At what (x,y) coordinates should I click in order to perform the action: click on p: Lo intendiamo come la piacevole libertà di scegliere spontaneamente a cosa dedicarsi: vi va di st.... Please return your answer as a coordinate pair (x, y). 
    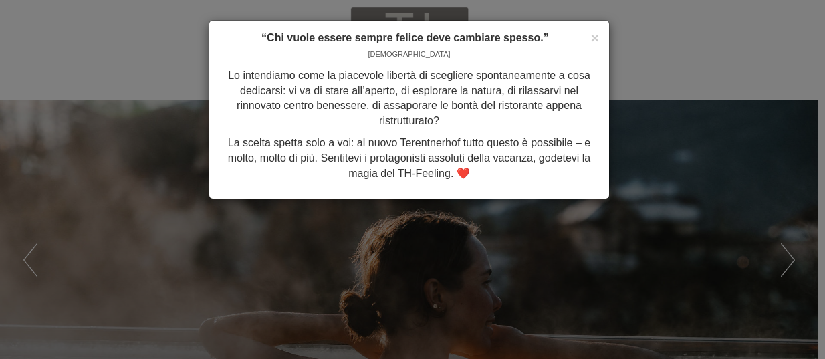
    Looking at the image, I should click on (409, 98).